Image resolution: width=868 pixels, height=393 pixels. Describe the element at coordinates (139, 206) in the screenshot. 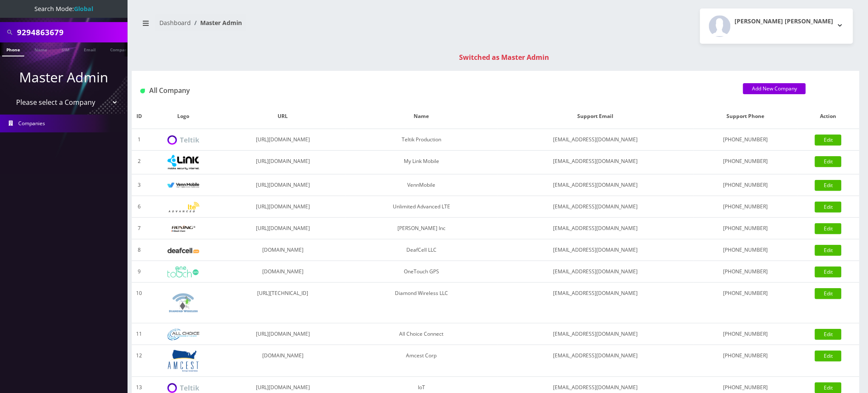

I see `td: 6` at that location.